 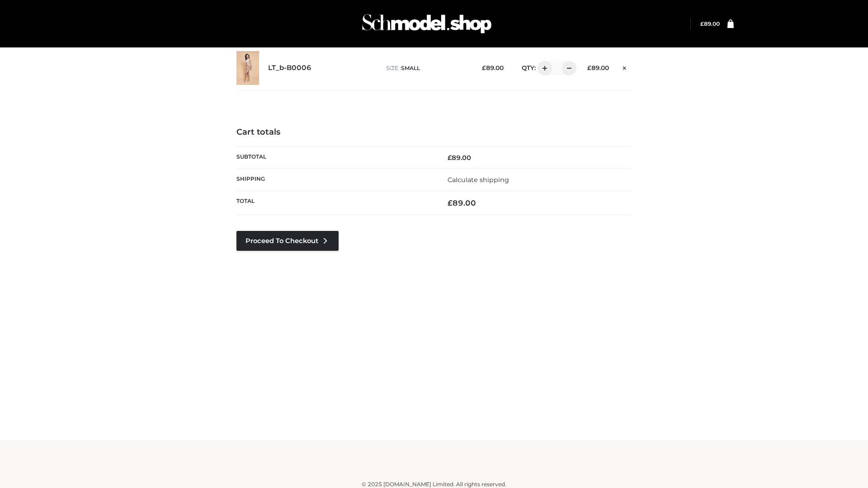 What do you see at coordinates (335, 179) in the screenshot?
I see `th: Shipping` at bounding box center [335, 179].